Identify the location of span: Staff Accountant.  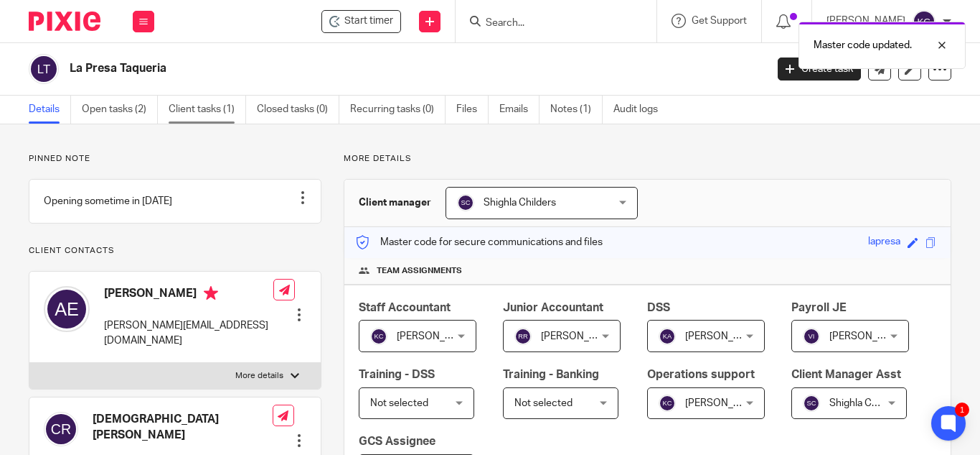
(405, 307).